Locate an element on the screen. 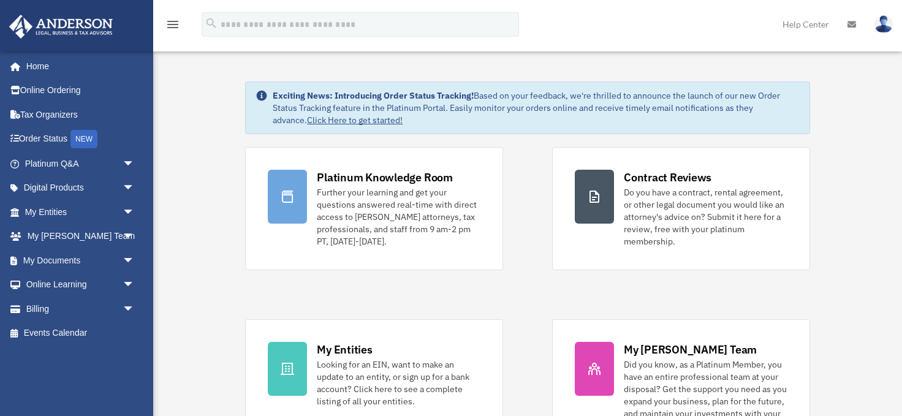 The height and width of the screenshot is (416, 902). div: Do you have a contract, rental agreement, or other legal document you would like an attorney's ad... is located at coordinates (705, 217).